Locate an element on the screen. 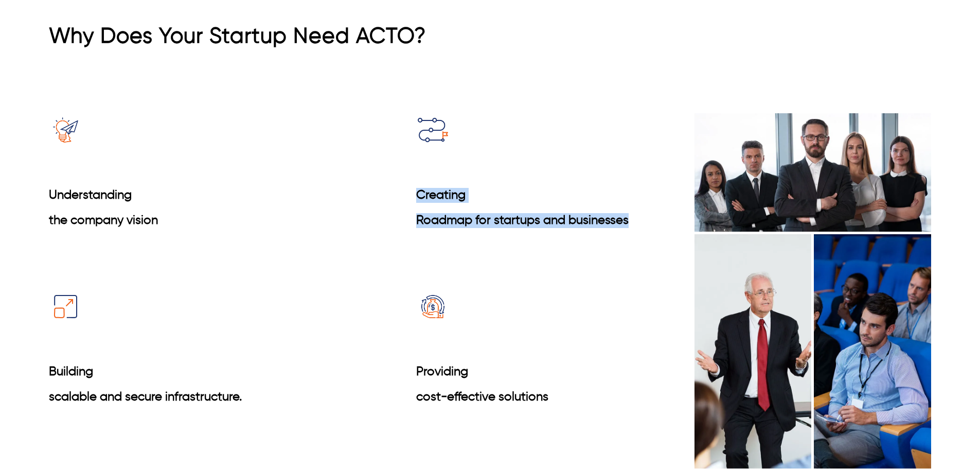  div: scalable and secure infrastructure. is located at coordinates (172, 397).